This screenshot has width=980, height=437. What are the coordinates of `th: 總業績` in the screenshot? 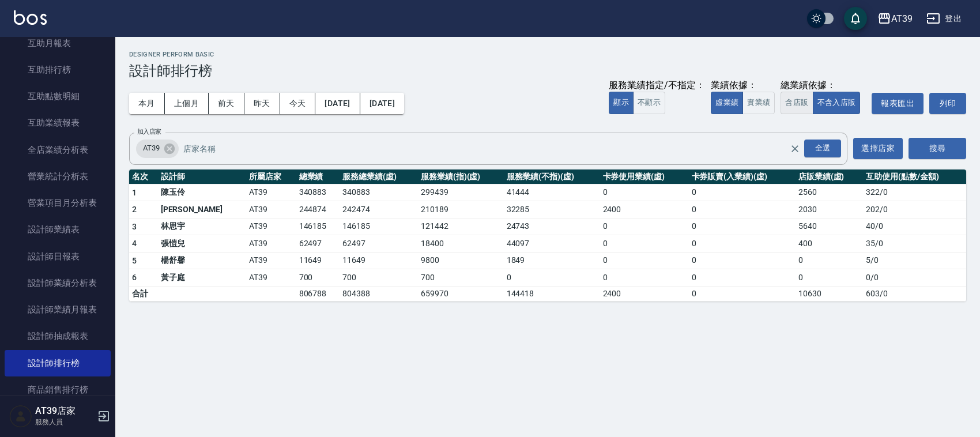 It's located at (318, 177).